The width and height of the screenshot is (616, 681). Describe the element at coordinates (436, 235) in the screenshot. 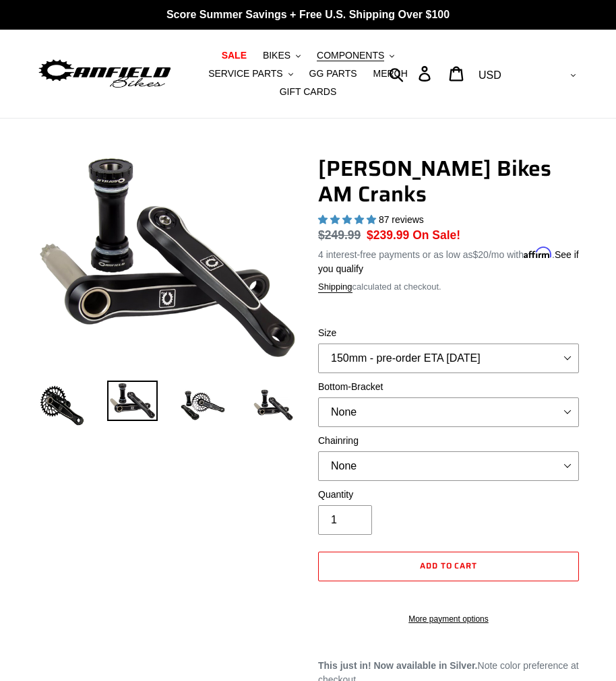

I see `span: On Sale!` at that location.